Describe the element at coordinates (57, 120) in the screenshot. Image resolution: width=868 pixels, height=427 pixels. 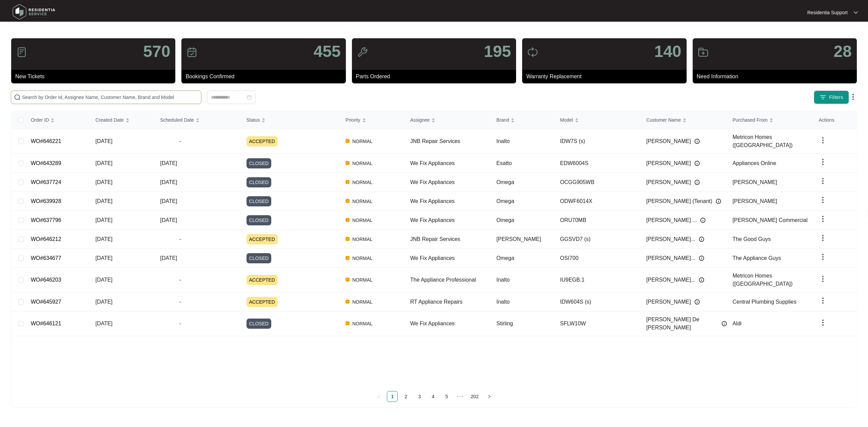
I see `th: Order ID` at that location.